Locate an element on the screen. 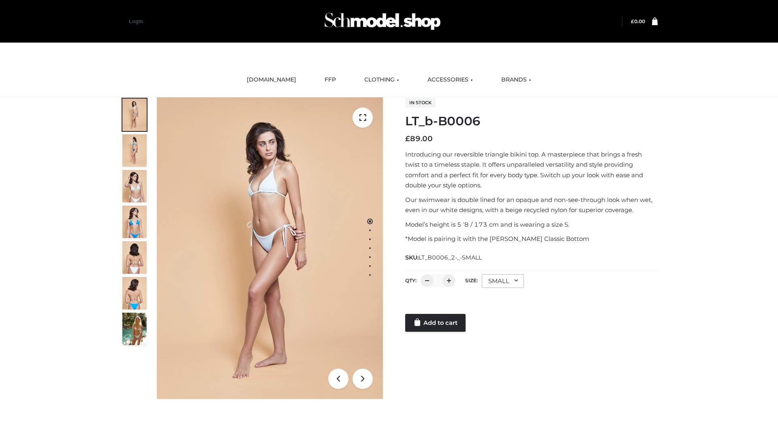 This screenshot has width=778, height=438. bdi: 0.00 is located at coordinates (638, 21).